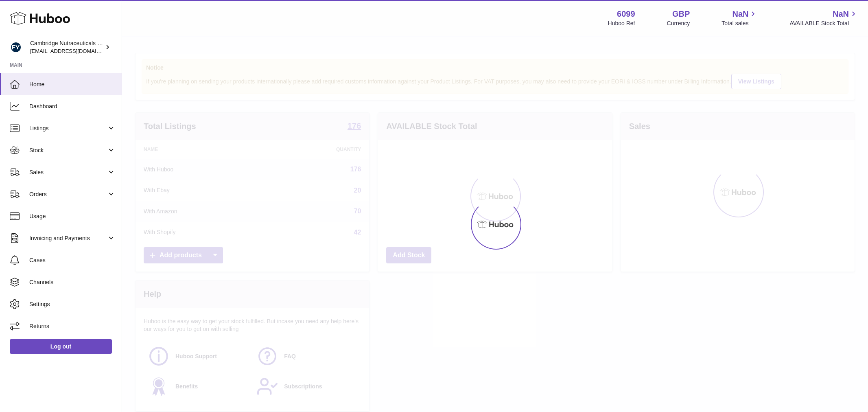  What do you see at coordinates (626, 14) in the screenshot?
I see `strong: 6099` at bounding box center [626, 14].